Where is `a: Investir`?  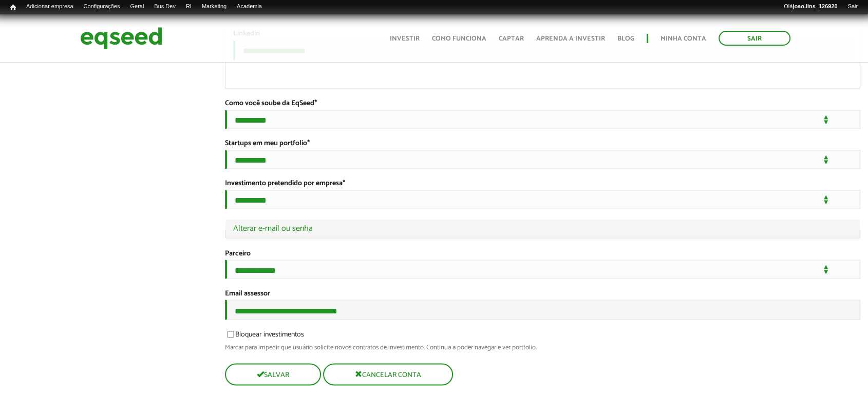 a: Investir is located at coordinates (405, 39).